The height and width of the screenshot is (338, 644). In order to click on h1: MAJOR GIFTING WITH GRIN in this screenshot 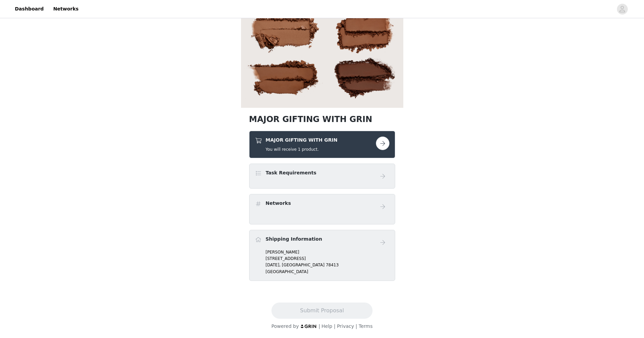, I will do `click(322, 119)`.